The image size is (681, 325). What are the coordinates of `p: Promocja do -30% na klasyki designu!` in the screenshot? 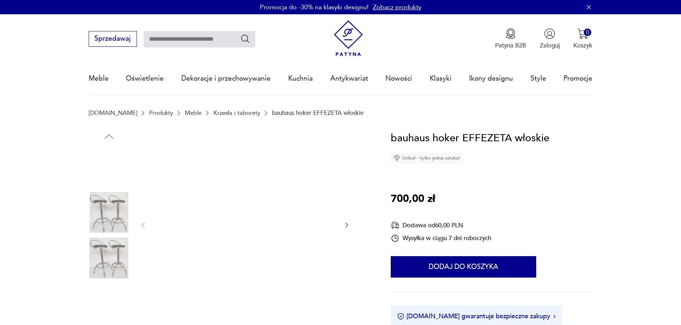 It's located at (314, 7).